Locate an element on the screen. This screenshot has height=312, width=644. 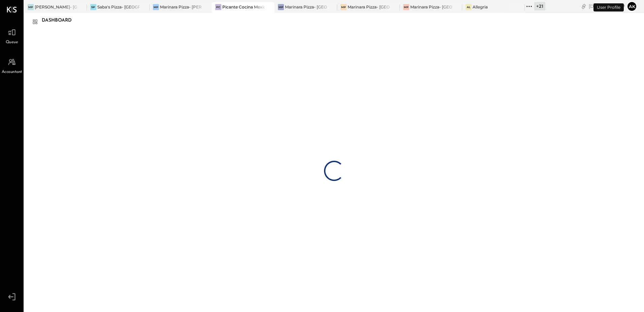
div: PC is located at coordinates (218, 7).